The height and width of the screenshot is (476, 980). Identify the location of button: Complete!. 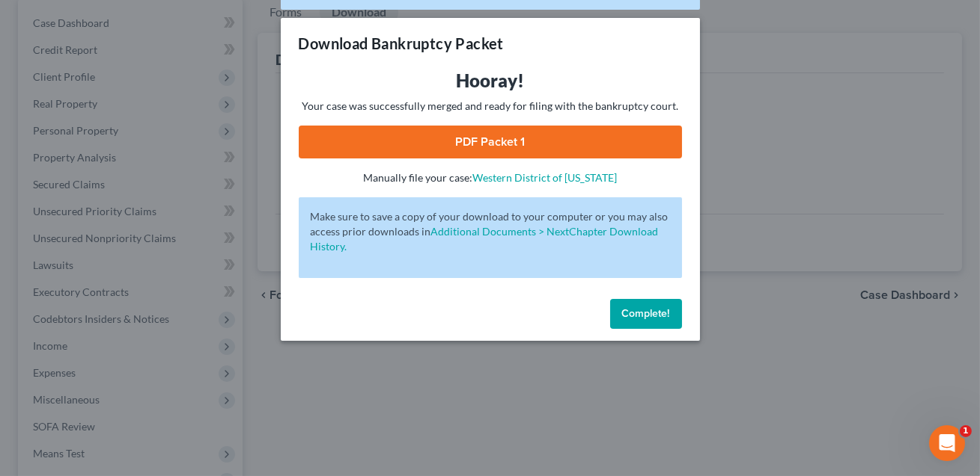
(646, 314).